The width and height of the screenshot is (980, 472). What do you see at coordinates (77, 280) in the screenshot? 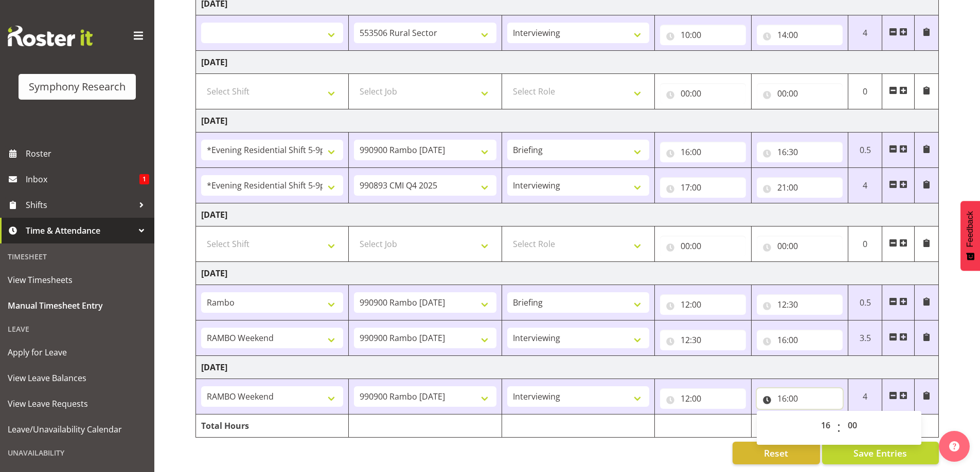
I see `a: View Timesheets` at bounding box center [77, 280].